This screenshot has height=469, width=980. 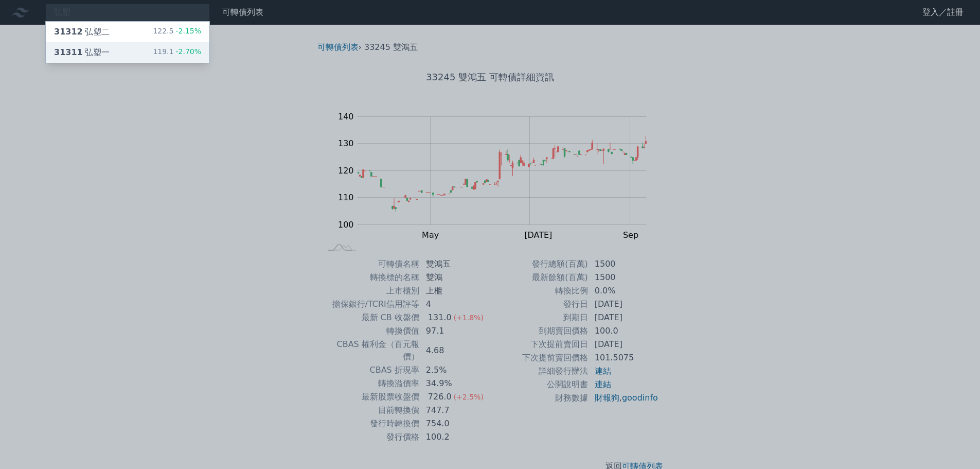 I want to click on div: 119.1, so click(x=177, y=53).